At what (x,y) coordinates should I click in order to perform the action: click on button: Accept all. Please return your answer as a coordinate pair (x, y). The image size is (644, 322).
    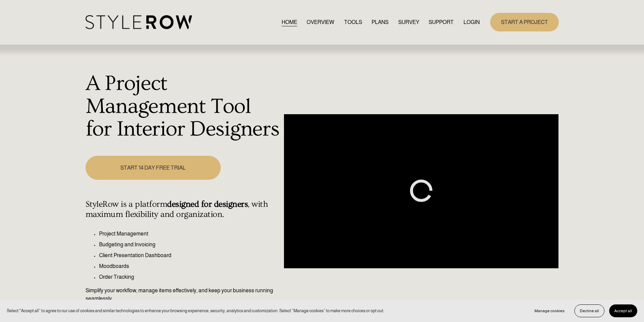
    Looking at the image, I should click on (623, 311).